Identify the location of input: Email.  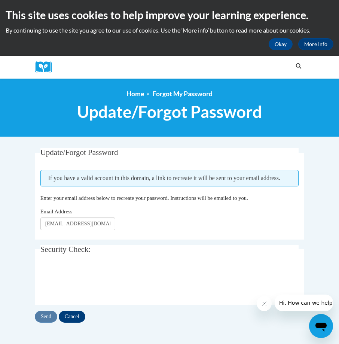
(78, 224).